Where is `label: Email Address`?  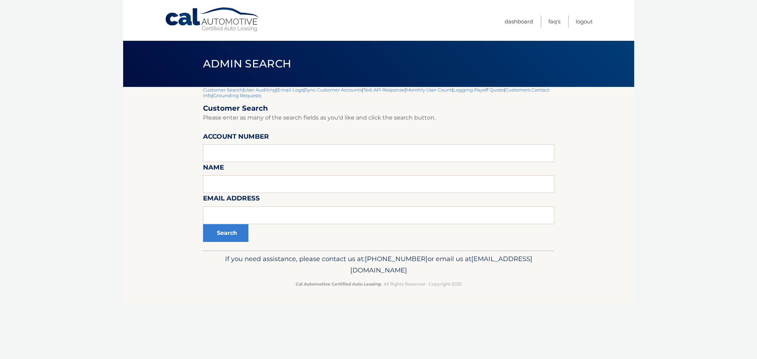
label: Email Address is located at coordinates (231, 199).